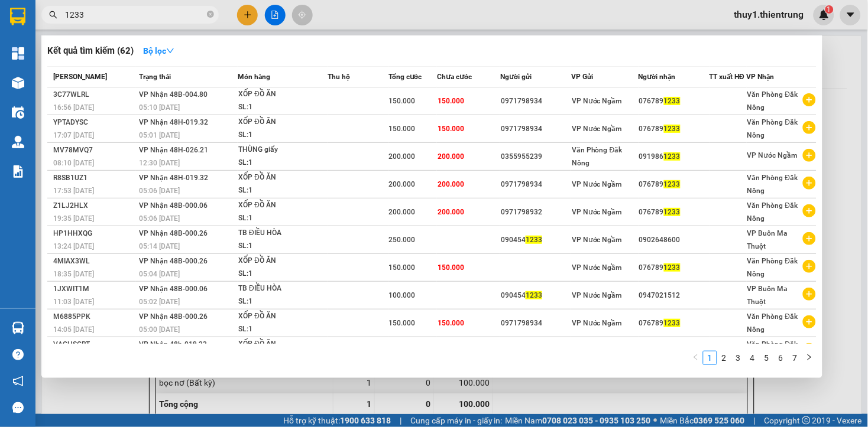  Describe the element at coordinates (809, 358) in the screenshot. I see `li: Next Page` at that location.